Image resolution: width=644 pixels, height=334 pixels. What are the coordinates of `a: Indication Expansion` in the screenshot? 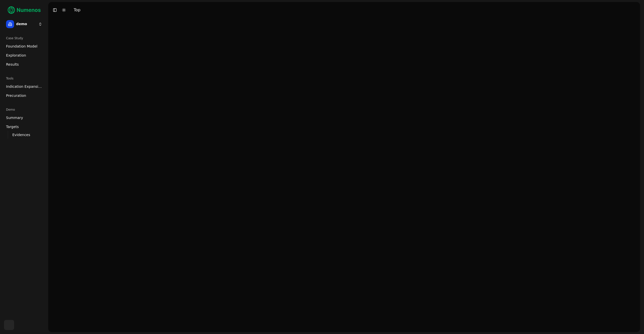 It's located at (24, 87).